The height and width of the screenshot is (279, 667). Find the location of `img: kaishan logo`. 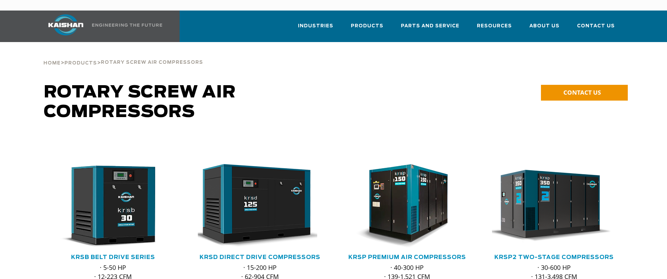

img: kaishan logo is located at coordinates (66, 25).